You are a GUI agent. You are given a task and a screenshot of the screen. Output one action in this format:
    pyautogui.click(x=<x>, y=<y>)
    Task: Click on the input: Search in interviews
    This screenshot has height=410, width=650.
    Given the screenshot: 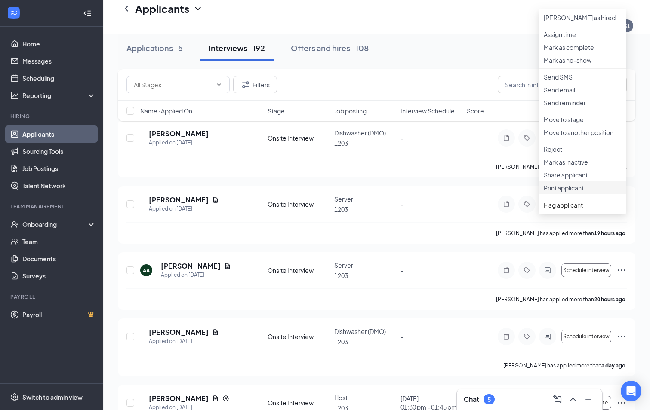 What is the action you would take?
    pyautogui.click(x=562, y=85)
    